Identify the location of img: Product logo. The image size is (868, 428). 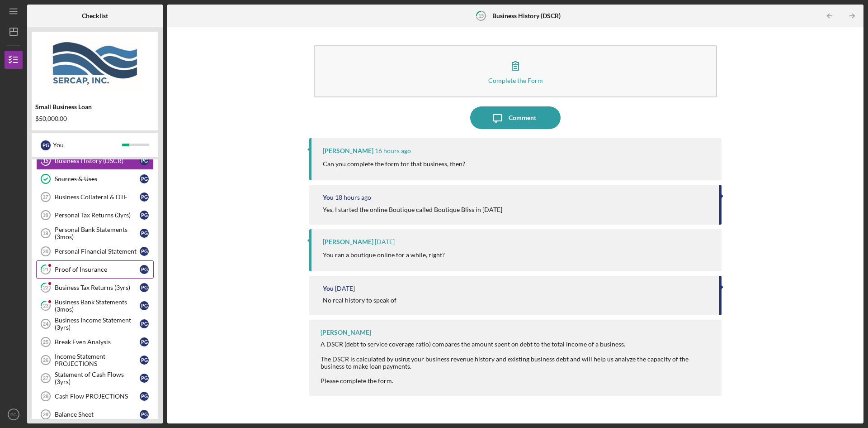
(95, 63).